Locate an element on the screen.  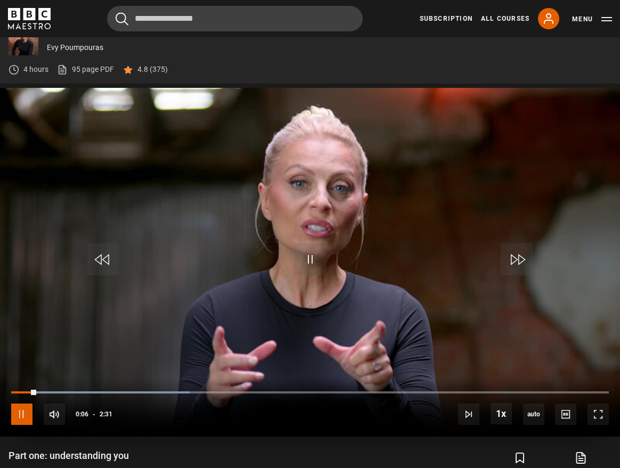
a: BBC Maestro is located at coordinates (29, 19).